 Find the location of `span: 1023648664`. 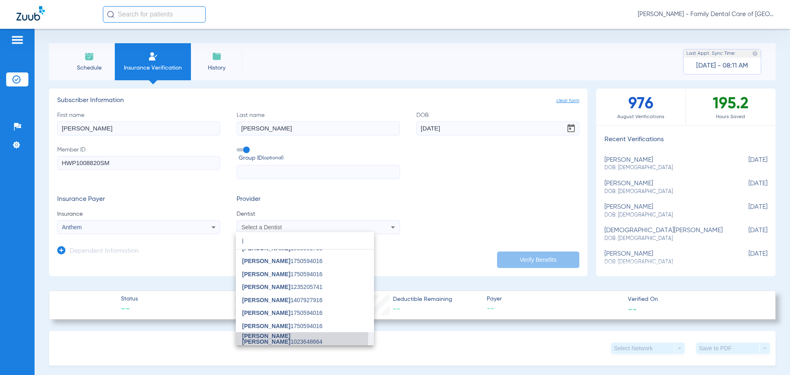

span: 1023648664 is located at coordinates (305, 339).